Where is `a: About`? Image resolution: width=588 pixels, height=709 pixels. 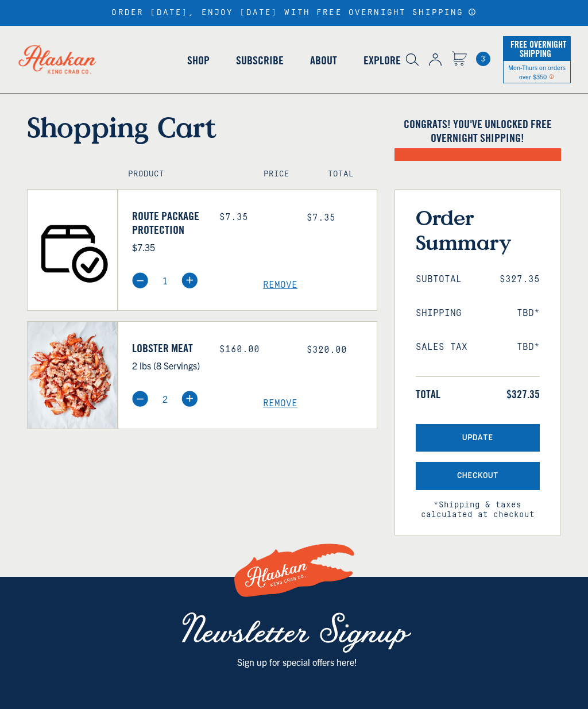 a: About is located at coordinates (324, 60).